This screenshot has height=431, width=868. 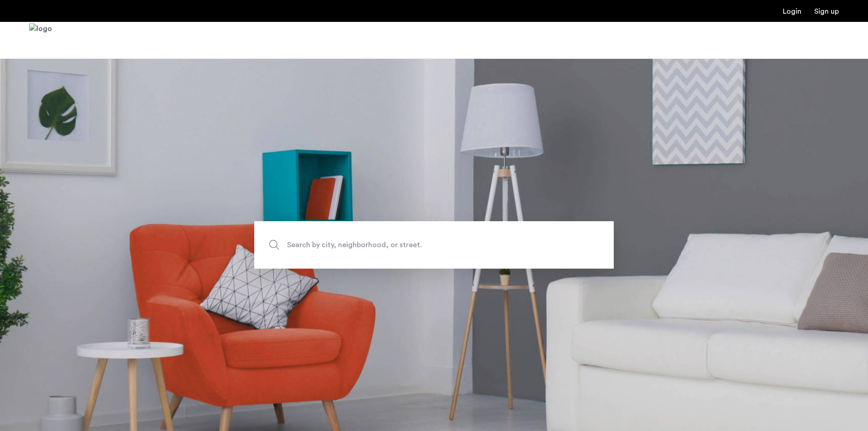 I want to click on input: Apartment Search, so click(x=434, y=245).